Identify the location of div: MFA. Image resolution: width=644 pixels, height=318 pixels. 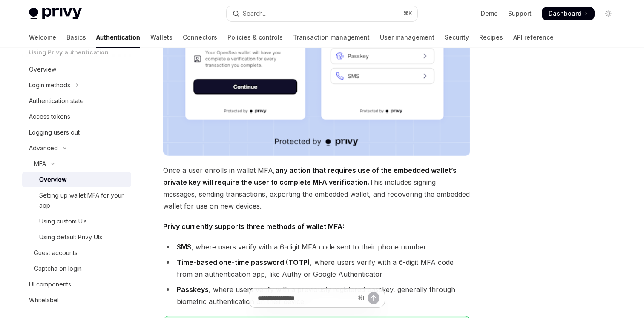
(40, 164).